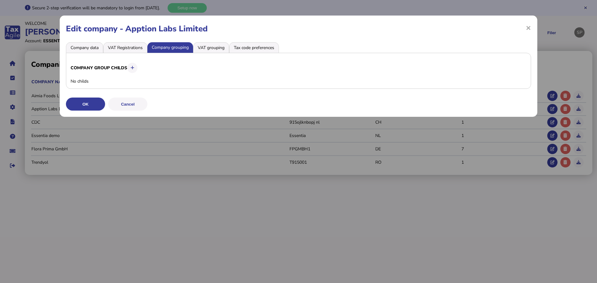  I want to click on h3: Company Group Childs, so click(299, 68).